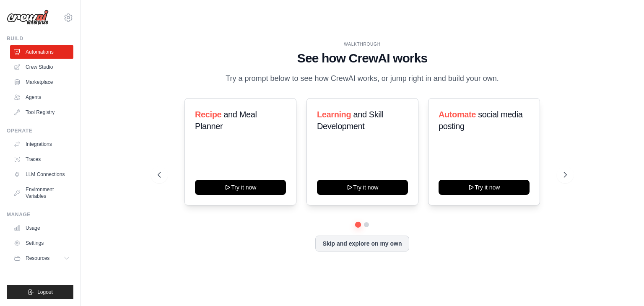  I want to click on p: Try a prompt below to see how CrewAI works, or jump right in and build your own., so click(362, 78).